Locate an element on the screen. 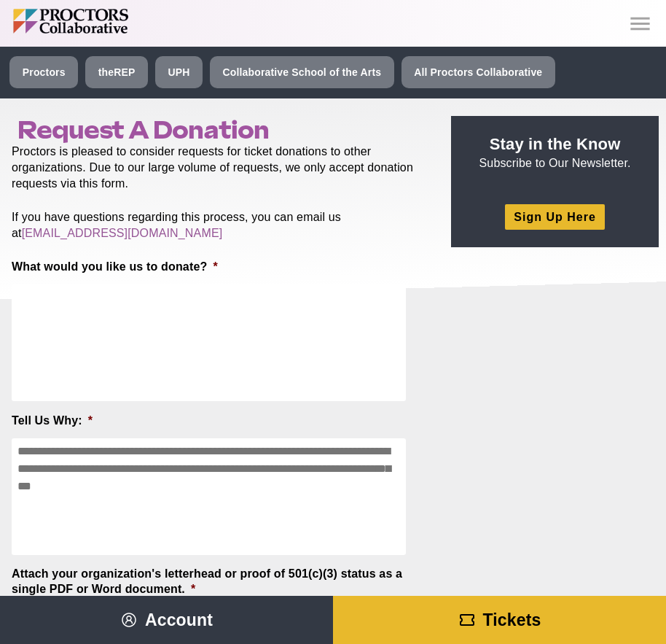 This screenshot has height=644, width=666. a: Tickets is located at coordinates (500, 620).